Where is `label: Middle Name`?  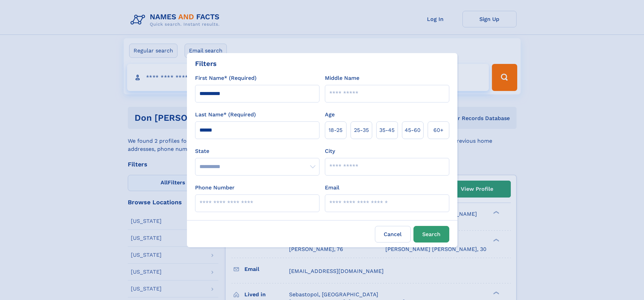
label: Middle Name is located at coordinates (342, 78).